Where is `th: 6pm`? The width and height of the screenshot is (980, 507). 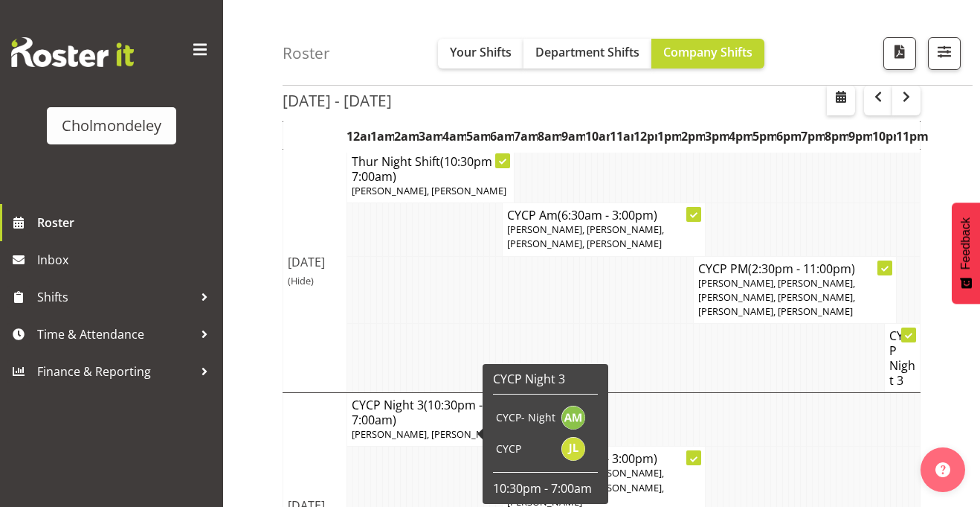 th: 6pm is located at coordinates (788, 136).